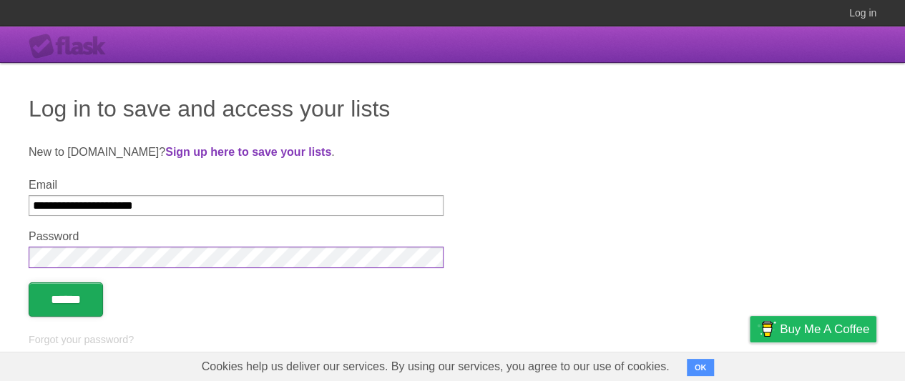 Image resolution: width=905 pixels, height=381 pixels. What do you see at coordinates (248, 152) in the screenshot?
I see `strong: Sign up here to save your lists` at bounding box center [248, 152].